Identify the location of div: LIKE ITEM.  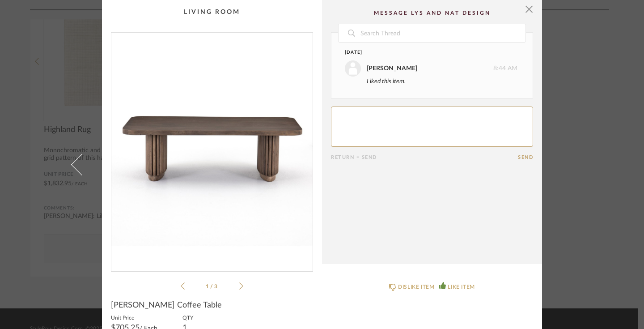
(461, 287).